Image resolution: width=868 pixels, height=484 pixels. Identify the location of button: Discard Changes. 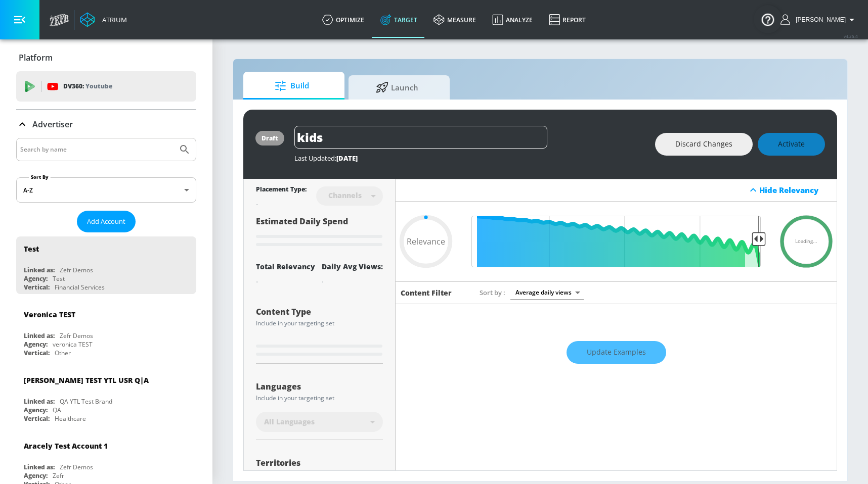
(703, 144).